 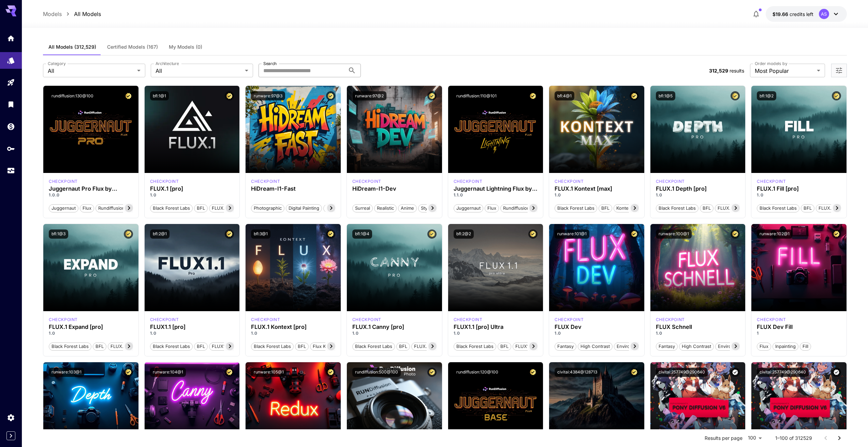 What do you see at coordinates (226, 347) in the screenshot?
I see `span: FLUX1.1 [pro]` at bounding box center [226, 347].